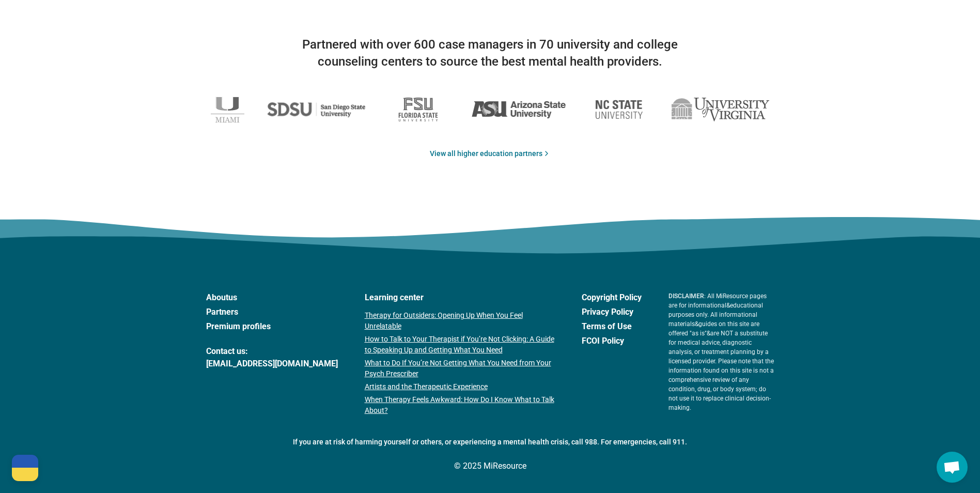 This screenshot has height=493, width=980. I want to click on a: Premium profiles, so click(272, 326).